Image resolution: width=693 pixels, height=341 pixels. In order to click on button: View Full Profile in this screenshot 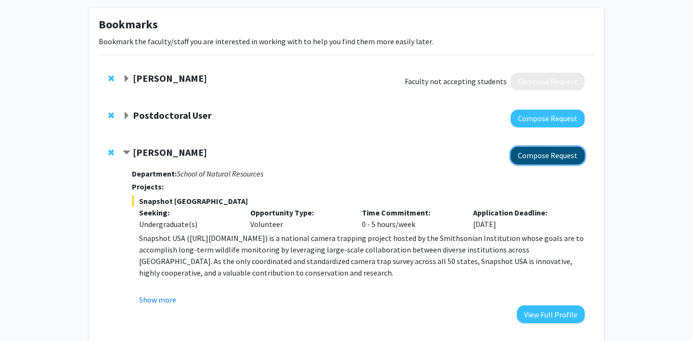, I will do `click(551, 314)`.